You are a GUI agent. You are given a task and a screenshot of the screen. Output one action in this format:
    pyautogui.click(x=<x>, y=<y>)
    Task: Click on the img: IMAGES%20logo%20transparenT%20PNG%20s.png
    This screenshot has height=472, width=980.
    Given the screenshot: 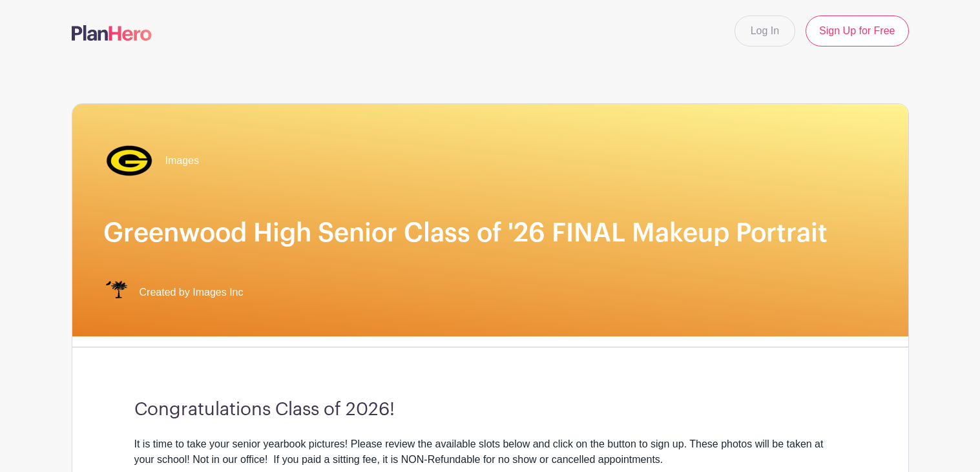 What is the action you would take?
    pyautogui.click(x=117, y=293)
    